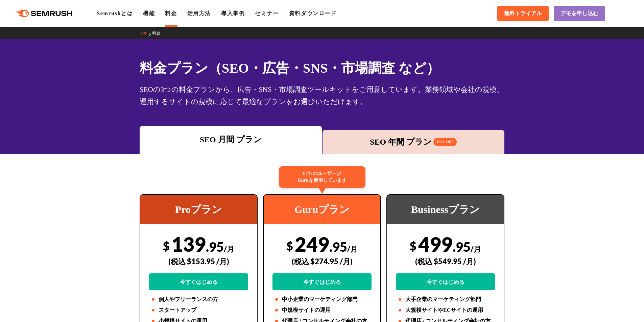 Image resolution: width=644 pixels, height=322 pixels. What do you see at coordinates (322, 310) in the screenshot?
I see `li: 中規模サイトの運用` at bounding box center [322, 310].